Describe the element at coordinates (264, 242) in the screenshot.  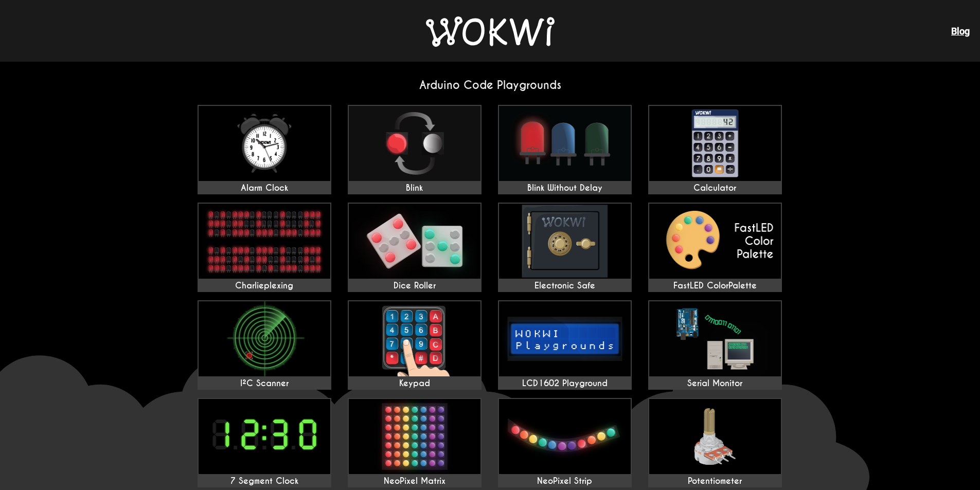
I see `img: Charlieplexing` at that location.